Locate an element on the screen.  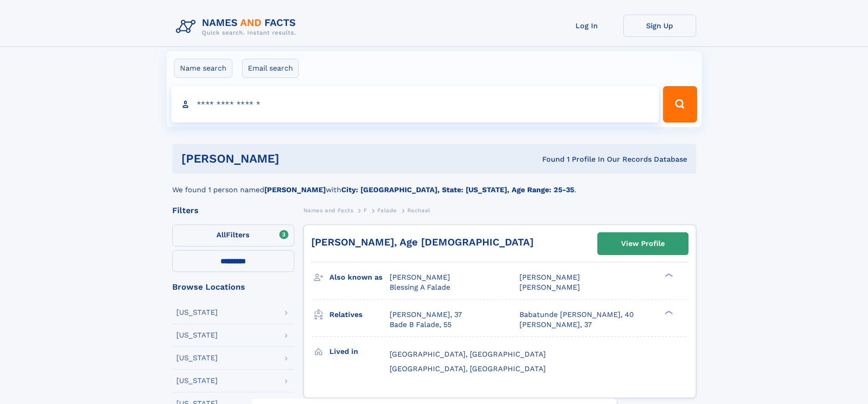
h3: Also known as is located at coordinates (359, 278).